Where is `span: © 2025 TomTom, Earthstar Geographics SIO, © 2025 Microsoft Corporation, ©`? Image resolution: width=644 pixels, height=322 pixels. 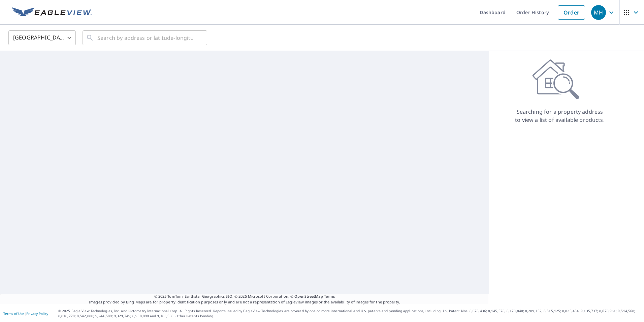
span: © 2025 TomTom, Earthstar Geographics SIO, © 2025 Microsoft Corporation, © is located at coordinates (245, 296).